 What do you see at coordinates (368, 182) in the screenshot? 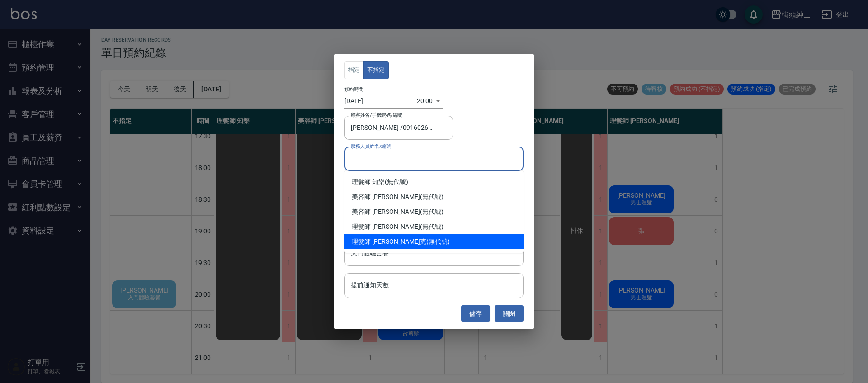
I see `span: 理髮師 知樂` at bounding box center [368, 182].